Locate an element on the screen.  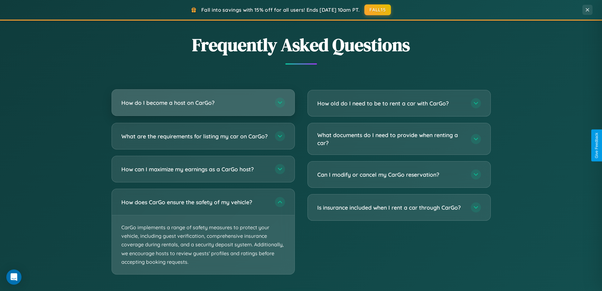
button: FALL15 is located at coordinates (378, 10).